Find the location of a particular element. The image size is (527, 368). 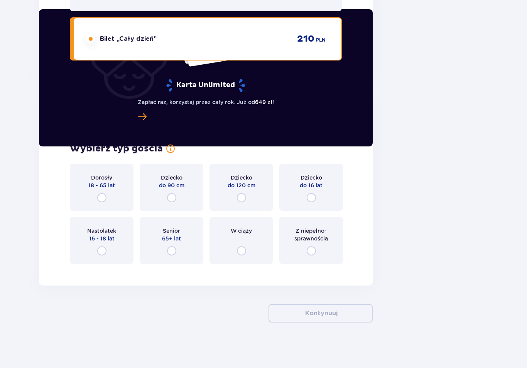

span: Senior is located at coordinates (171, 231).